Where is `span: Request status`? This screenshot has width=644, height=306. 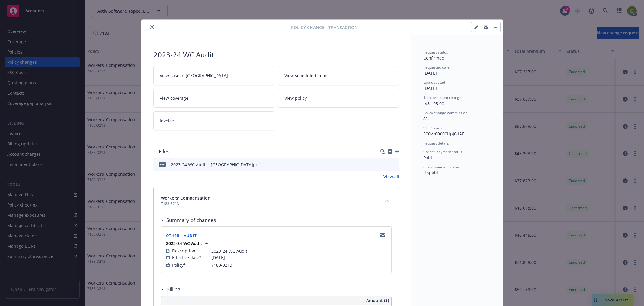
span: Request status is located at coordinates (435, 52).